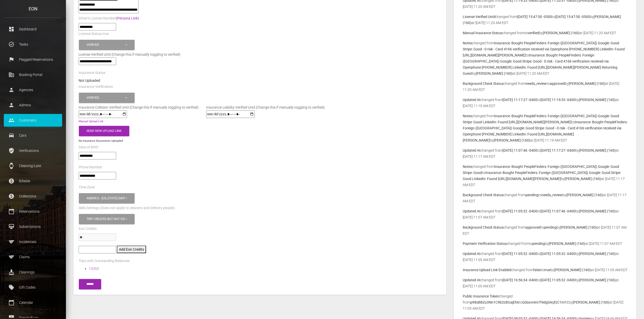 The width and height of the screenshot is (644, 319). I want to click on label: Insurance Status, so click(92, 73).